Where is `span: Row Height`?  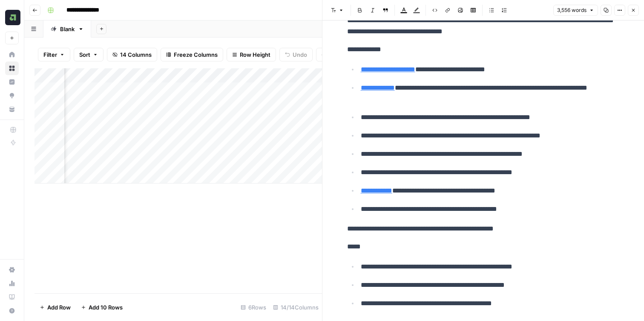 span: Row Height is located at coordinates (255, 54).